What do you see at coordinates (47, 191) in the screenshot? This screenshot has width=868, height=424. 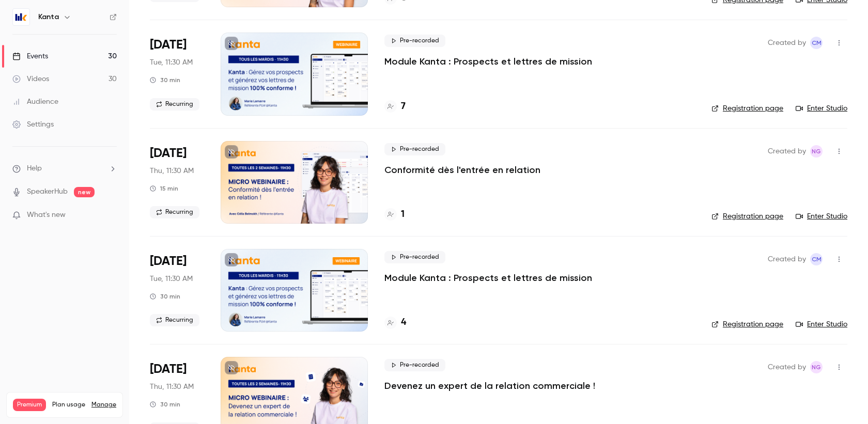 I see `a: SpeakerHub` at bounding box center [47, 191].